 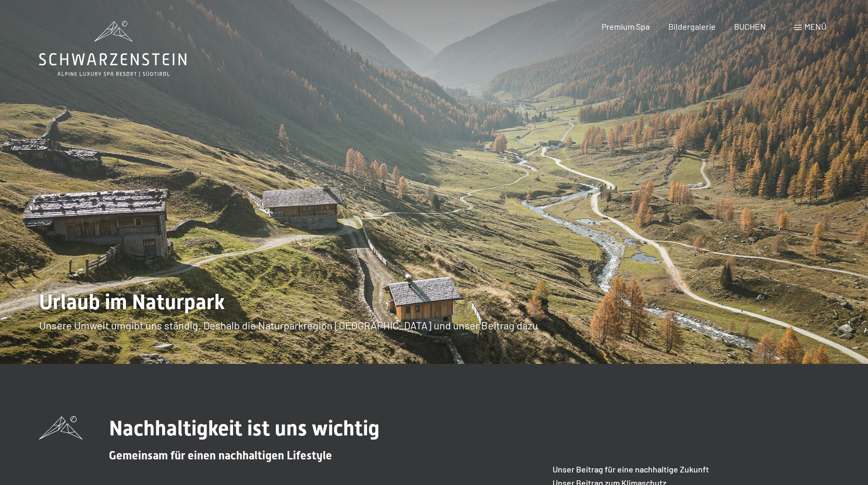 What do you see at coordinates (692, 26) in the screenshot?
I see `a: Bildergalerie` at bounding box center [692, 26].